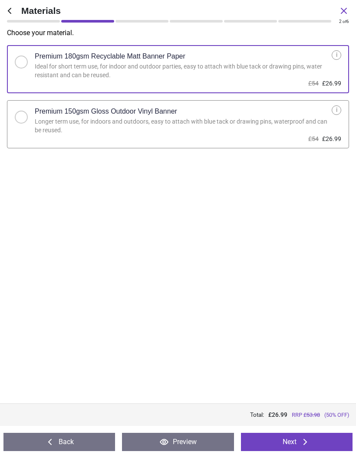  Describe the element at coordinates (183, 71) in the screenshot. I see `div: Ideal for short term use, for indoor and outdoor parties, easy to attach with blue tack or drawin...` at that location.